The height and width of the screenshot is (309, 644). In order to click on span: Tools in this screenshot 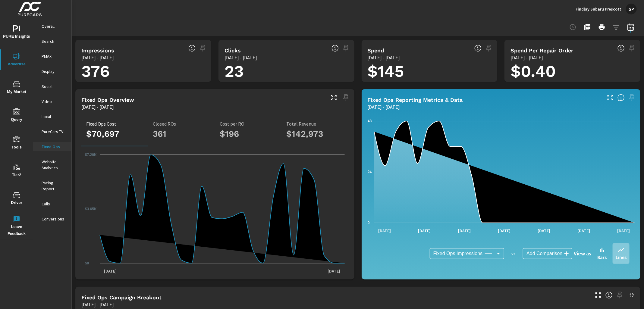, I will do `click(17, 143)`.